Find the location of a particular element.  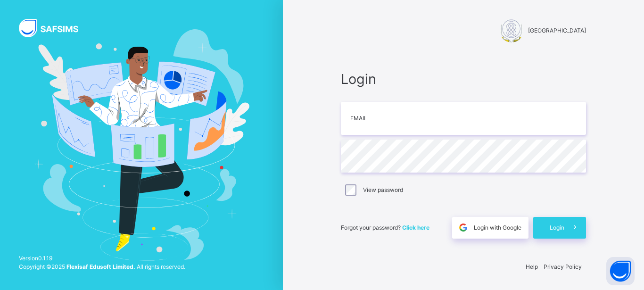

span: Login with Google is located at coordinates (498, 228).